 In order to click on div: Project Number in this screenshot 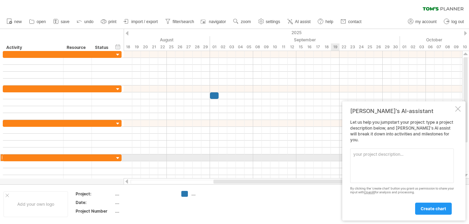, I will do `click(95, 211)`.